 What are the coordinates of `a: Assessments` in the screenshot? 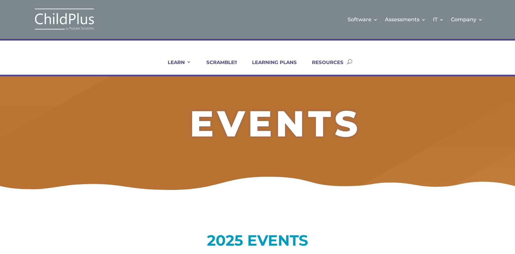 It's located at (406, 19).